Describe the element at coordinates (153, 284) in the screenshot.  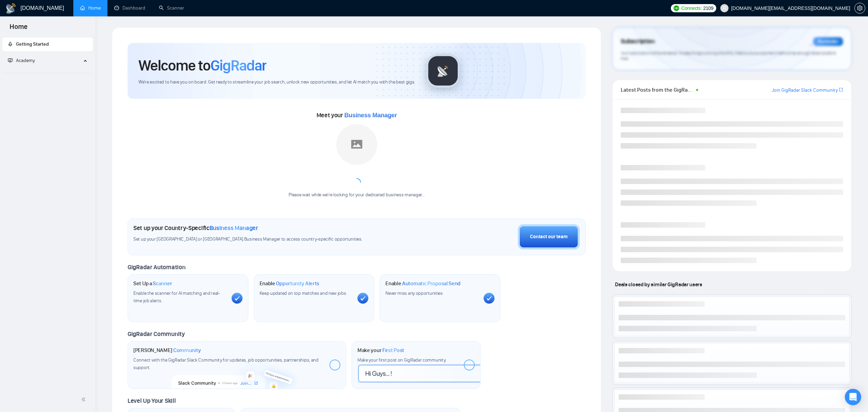
I see `h1: Set Up a` at that location.